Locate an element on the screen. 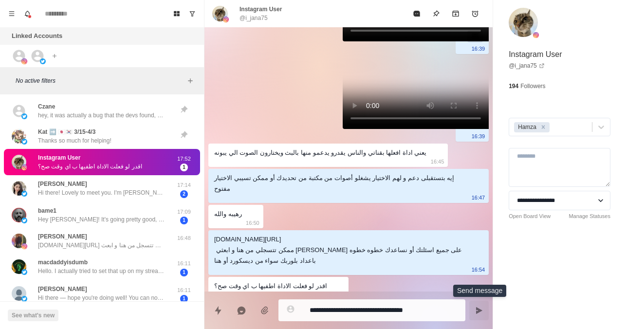 This screenshot has width=626, height=329. button: Pin is located at coordinates (436, 14).